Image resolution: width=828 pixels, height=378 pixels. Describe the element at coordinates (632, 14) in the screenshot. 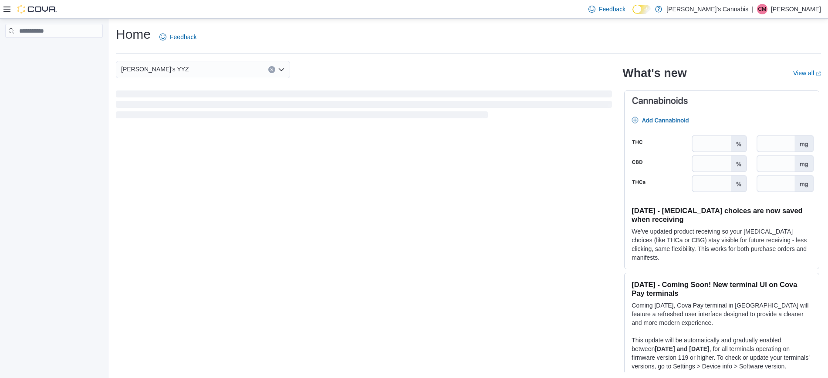

I see `span: Dark Mode` at that location.